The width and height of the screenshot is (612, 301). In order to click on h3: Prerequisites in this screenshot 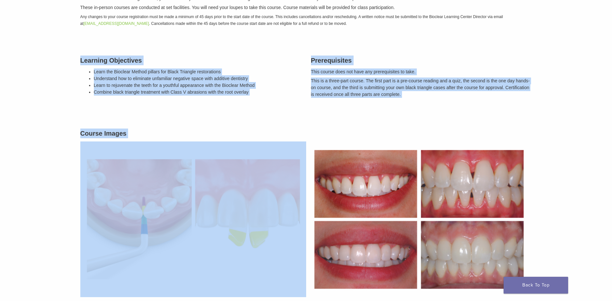, I will do `click(421, 60)`.